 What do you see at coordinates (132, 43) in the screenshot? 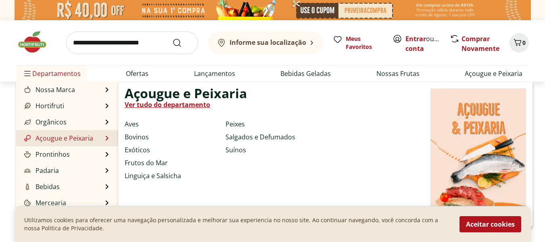
I see `input: search` at bounding box center [132, 43].